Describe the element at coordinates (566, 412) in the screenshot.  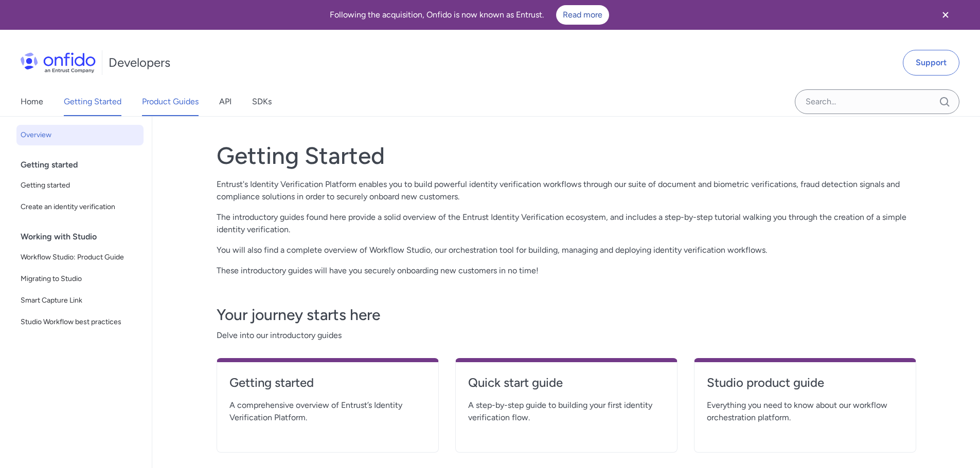
I see `span: A step-by-step guide to building your first identity verification flow.` at that location.